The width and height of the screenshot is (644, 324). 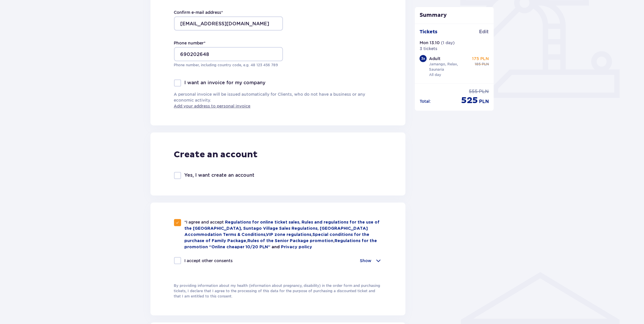 I want to click on a: Suntago Village Sales Regulations,, so click(x=282, y=229).